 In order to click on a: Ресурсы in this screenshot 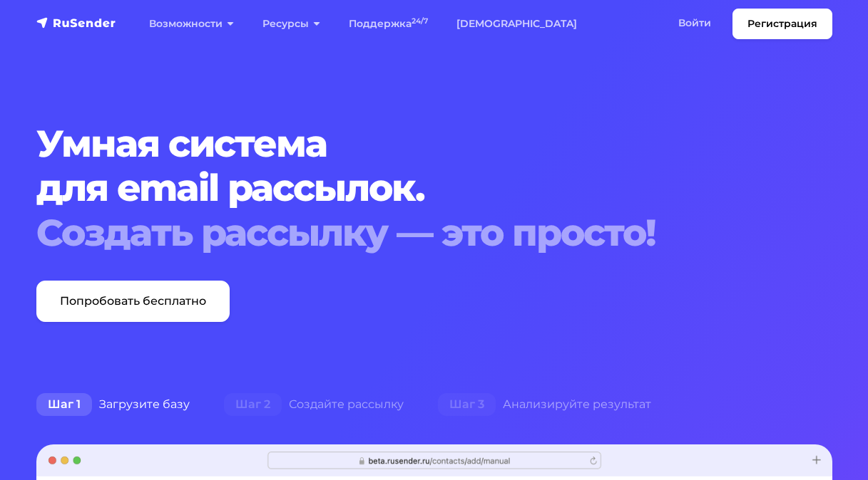, I will do `click(291, 24)`.